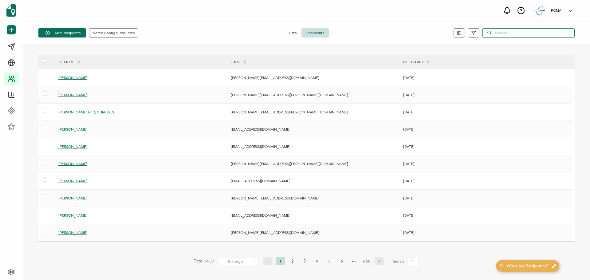 The width and height of the screenshot is (590, 280). I want to click on span: Go to, so click(407, 262).